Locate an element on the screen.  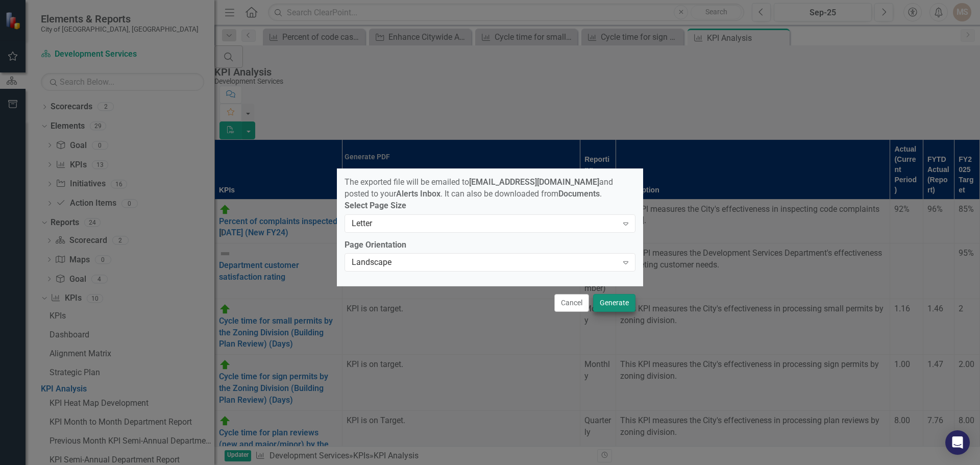
span: The exported file will be emailed to and posted to your . It can also be downloaded from . is located at coordinates (479, 188).